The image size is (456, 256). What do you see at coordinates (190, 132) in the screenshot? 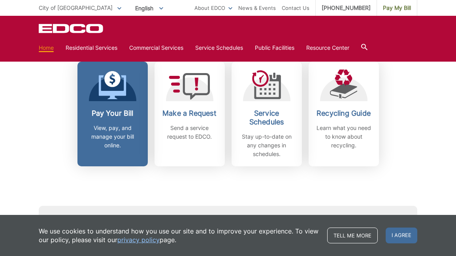
I see `p: Send a service request to EDCO.` at bounding box center [190, 132].